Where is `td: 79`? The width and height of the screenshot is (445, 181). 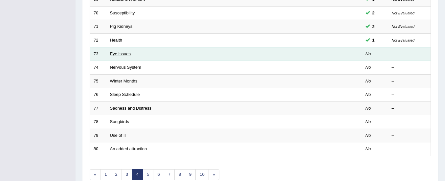
td: 79 is located at coordinates (98, 136).